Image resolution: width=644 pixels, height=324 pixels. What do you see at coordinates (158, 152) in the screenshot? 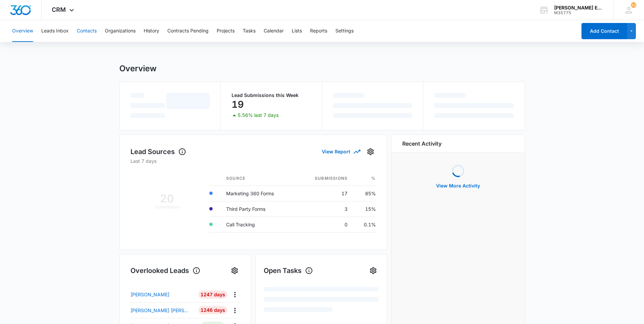
I see `h1: Lead Sources` at bounding box center [158, 152].